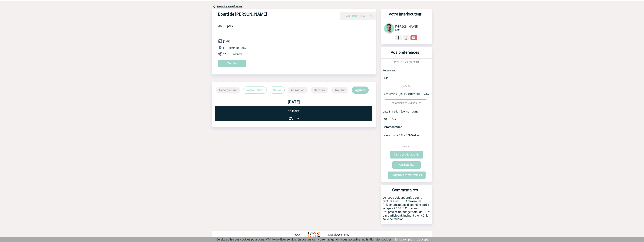 The height and width of the screenshot is (242, 644). I want to click on h3: Vos préferences, so click(405, 54).